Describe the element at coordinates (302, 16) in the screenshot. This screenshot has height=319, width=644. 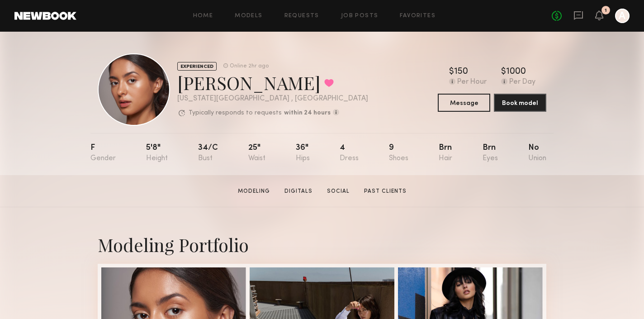
I see `a: Requests` at that location.